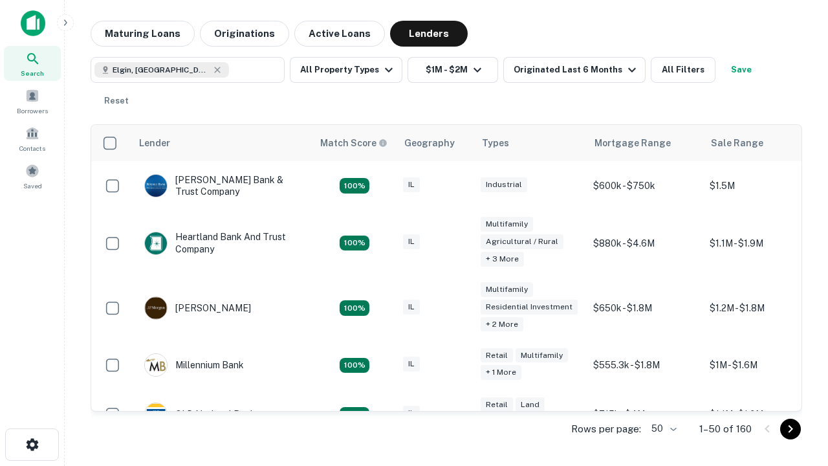 The image size is (828, 466). What do you see at coordinates (645, 308) in the screenshot?
I see `td: $650k - $1.8M` at bounding box center [645, 308].